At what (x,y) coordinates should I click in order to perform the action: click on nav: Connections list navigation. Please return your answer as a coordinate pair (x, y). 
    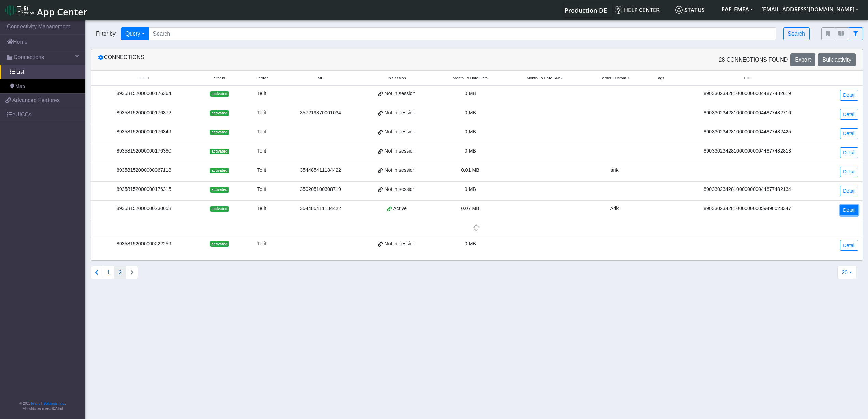
    Looking at the image, I should click on (114, 273).